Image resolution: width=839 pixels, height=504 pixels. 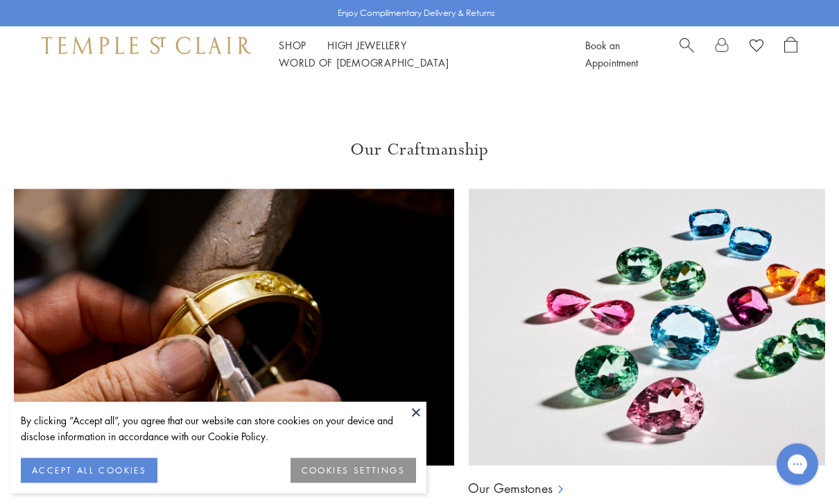 I want to click on div: By clicking “Accept all”, you agree that our website can store cookies on your device and disclos..., so click(x=218, y=428).